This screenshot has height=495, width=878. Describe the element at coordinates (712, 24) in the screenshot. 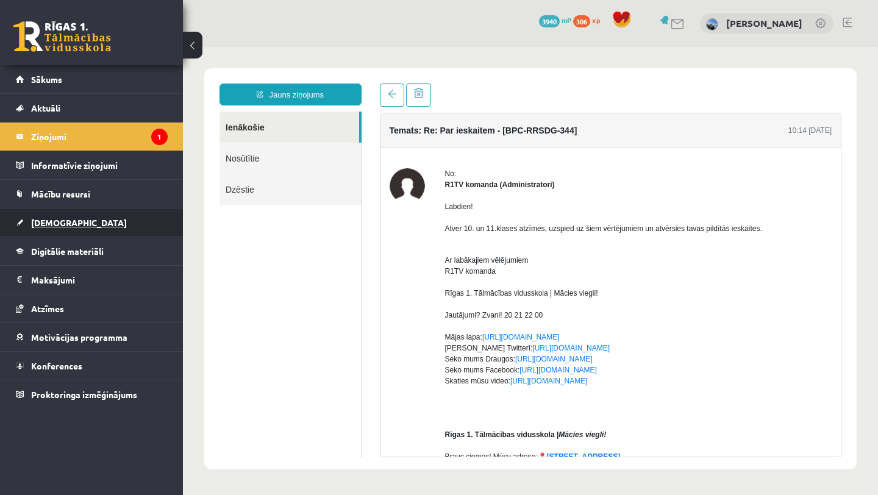

I see `img: Viktorija Ogreniča` at that location.